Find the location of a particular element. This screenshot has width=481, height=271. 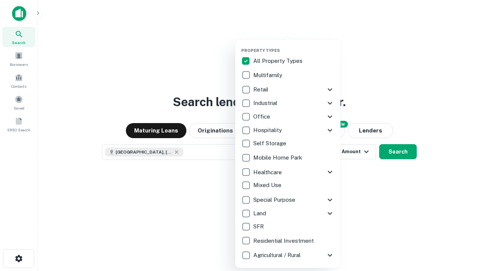

p: All Property Types is located at coordinates (279, 61).